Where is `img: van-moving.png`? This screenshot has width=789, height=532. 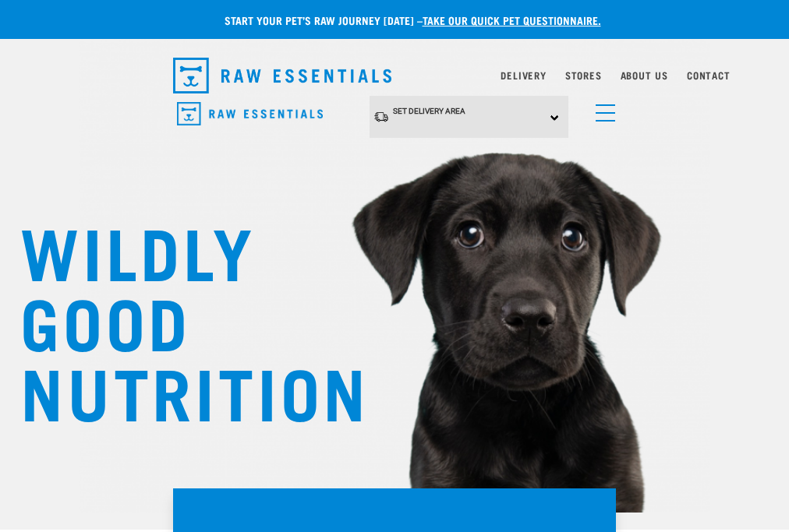 img: van-moving.png is located at coordinates (382, 117).